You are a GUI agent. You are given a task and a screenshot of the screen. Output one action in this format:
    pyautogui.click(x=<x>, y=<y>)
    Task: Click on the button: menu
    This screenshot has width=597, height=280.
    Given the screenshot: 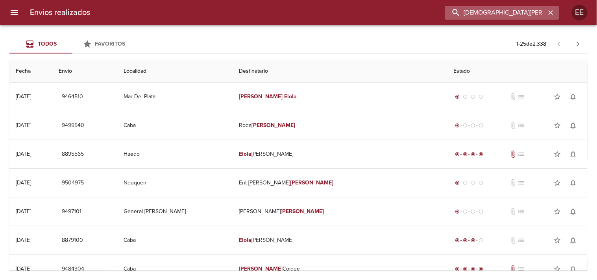 What is the action you would take?
    pyautogui.click(x=14, y=13)
    